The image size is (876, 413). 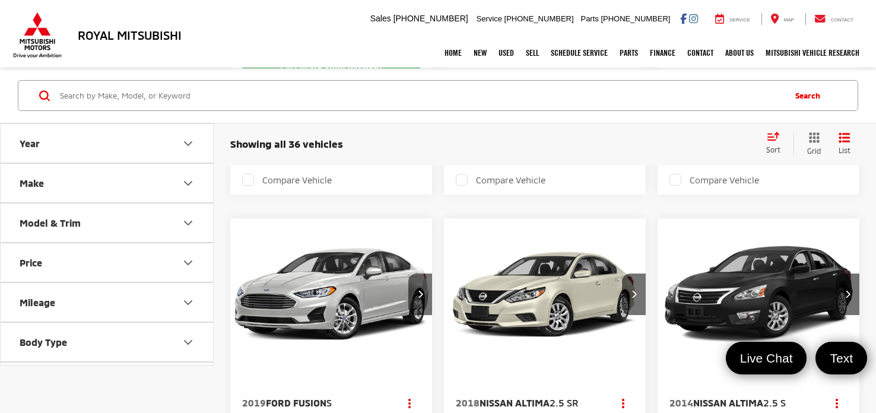 What do you see at coordinates (662, 53) in the screenshot?
I see `a: Finance` at bounding box center [662, 53].